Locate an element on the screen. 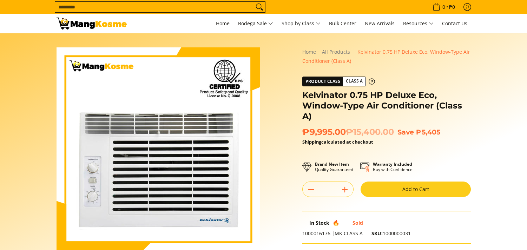  del: ₱15,400.00 is located at coordinates (370, 132).